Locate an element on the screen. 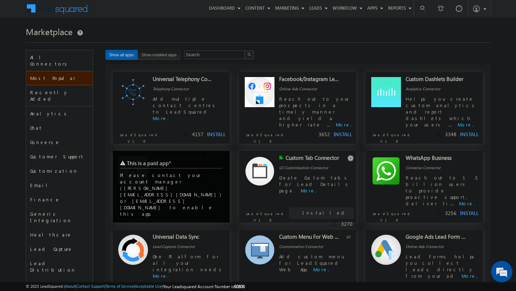  div: Facebook/Instagram Lead Ads is located at coordinates (309, 81).